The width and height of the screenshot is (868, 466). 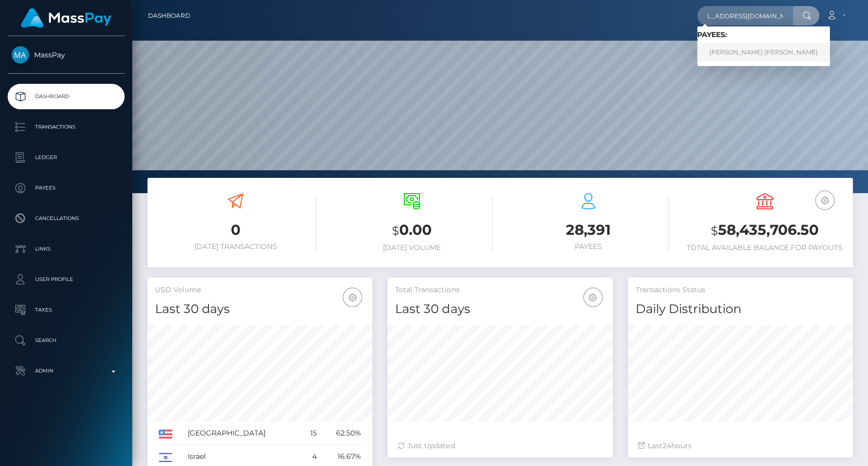 I want to click on h5: Total Transactions, so click(x=500, y=290).